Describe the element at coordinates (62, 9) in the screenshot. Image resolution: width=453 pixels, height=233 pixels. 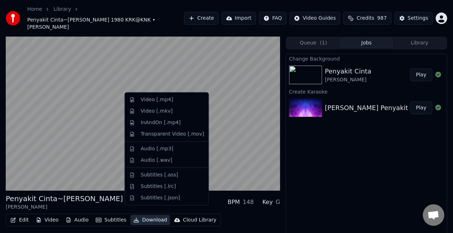
I see `a: Library` at that location.